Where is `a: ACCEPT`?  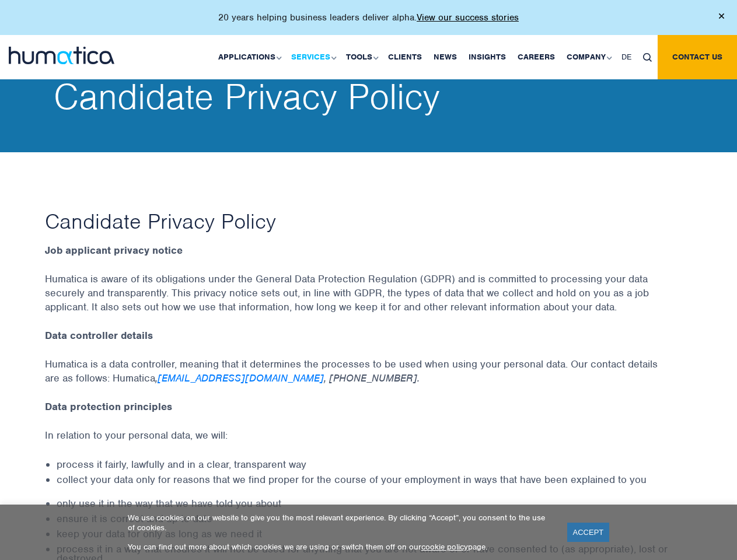
a: ACCEPT is located at coordinates (588, 532).